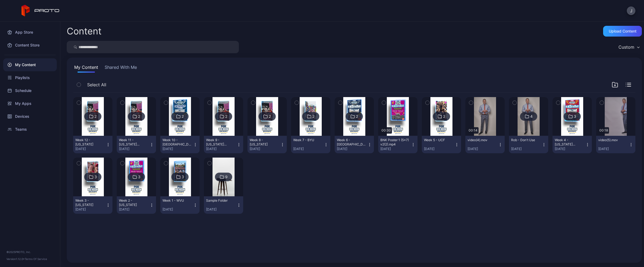 The image size is (644, 267). What do you see at coordinates (30, 103) in the screenshot?
I see `a: My Apps` at bounding box center [30, 103].